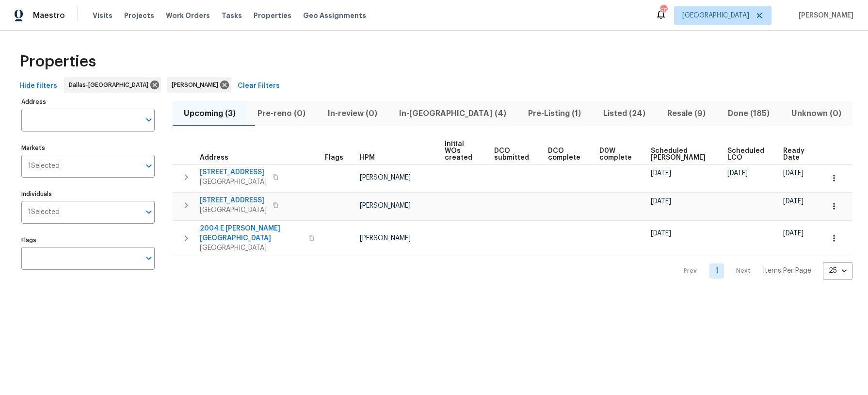 The image size is (868, 395). What do you see at coordinates (461, 151) in the screenshot?
I see `span: Initial WOs created` at bounding box center [461, 151].